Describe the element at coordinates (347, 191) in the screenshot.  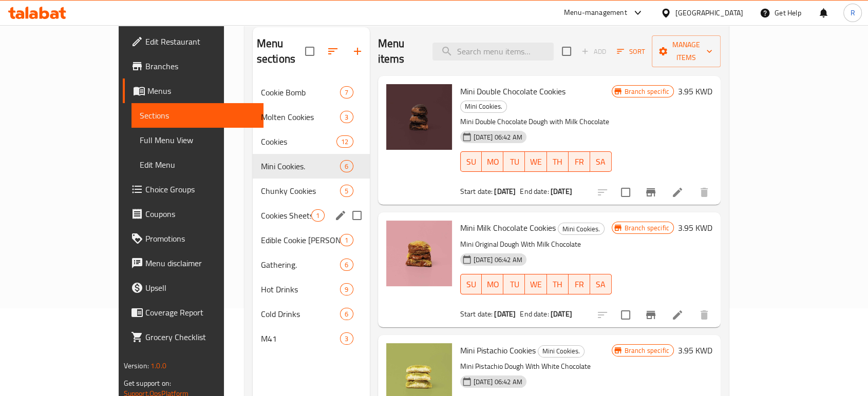
I see `span: 5` at that location.